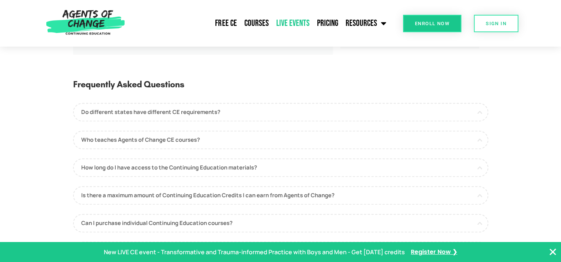  Describe the element at coordinates (496, 23) in the screenshot. I see `span: SIGN IN` at that location.